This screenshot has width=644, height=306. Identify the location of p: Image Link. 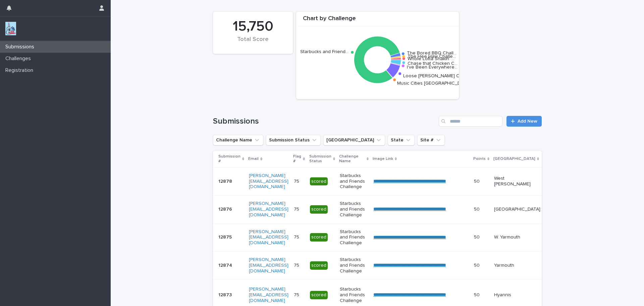
(383, 159).